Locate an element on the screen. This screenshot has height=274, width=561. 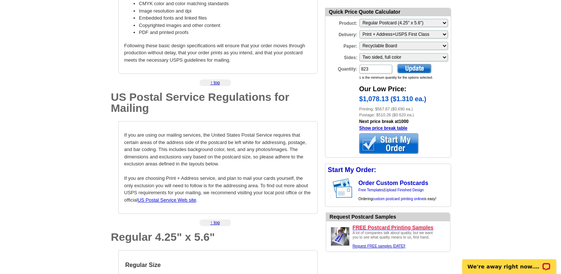
a: 1000 is located at coordinates (403, 121).